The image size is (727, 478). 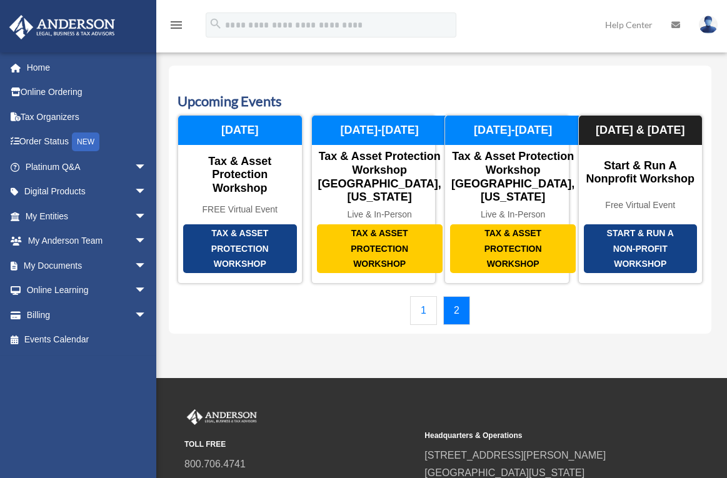 What do you see at coordinates (640, 172) in the screenshot?
I see `div: Start & Run a Nonprofit Workshop` at bounding box center [640, 172].